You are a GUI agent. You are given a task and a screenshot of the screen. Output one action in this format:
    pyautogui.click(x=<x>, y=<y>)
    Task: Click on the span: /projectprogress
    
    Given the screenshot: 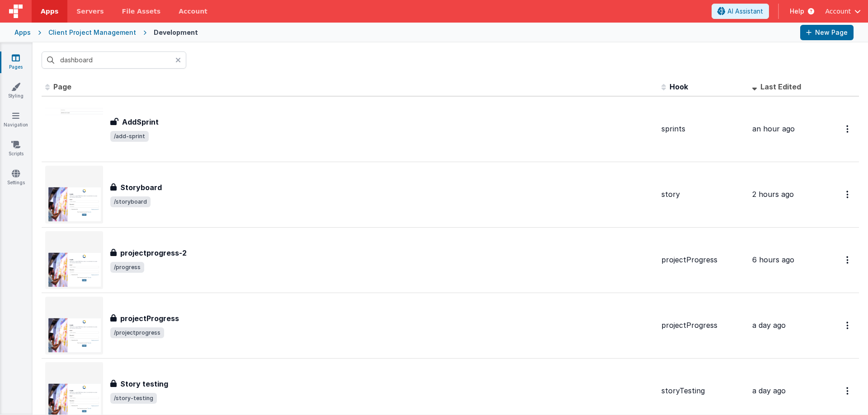 What is the action you would take?
    pyautogui.click(x=137, y=333)
    